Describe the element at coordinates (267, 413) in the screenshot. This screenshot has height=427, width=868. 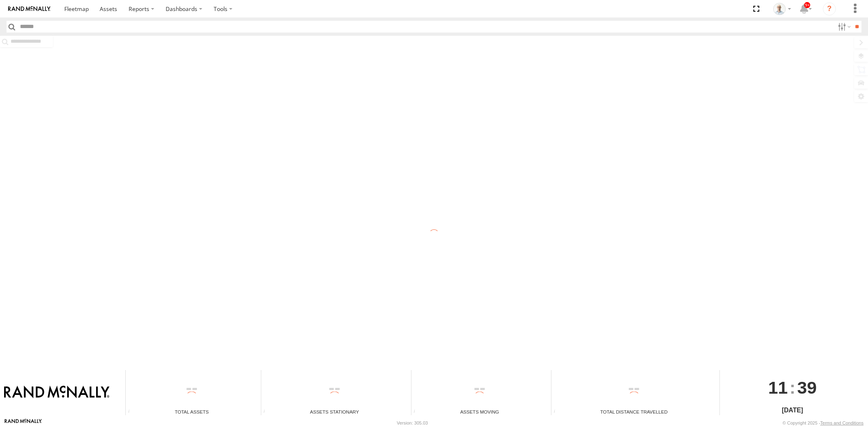
I see `div: Total number of assets current stationary.` at that location.